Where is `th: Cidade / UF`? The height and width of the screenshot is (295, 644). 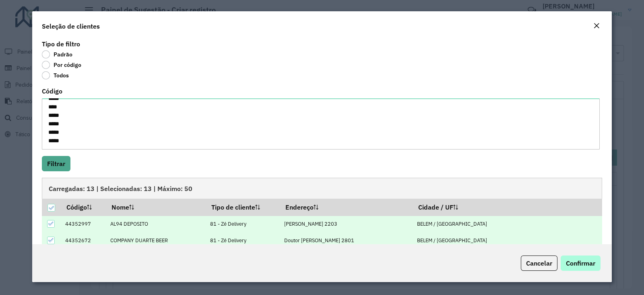
th: Cidade / UF is located at coordinates (507, 207).